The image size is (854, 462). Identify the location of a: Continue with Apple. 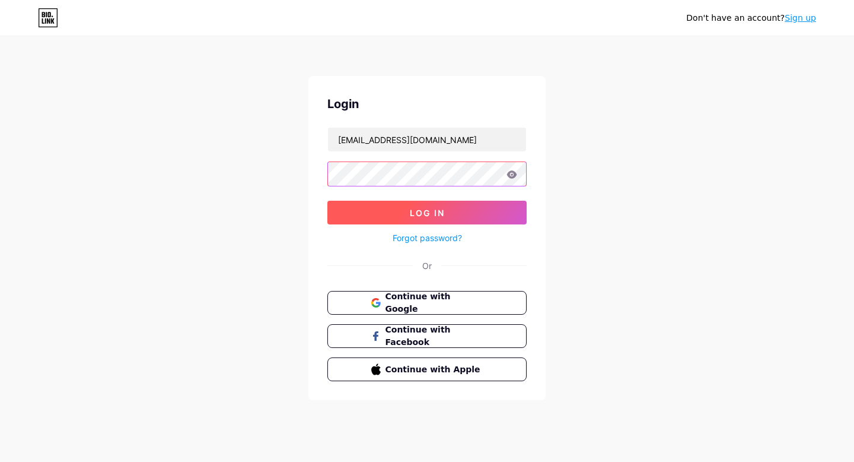
(427, 369).